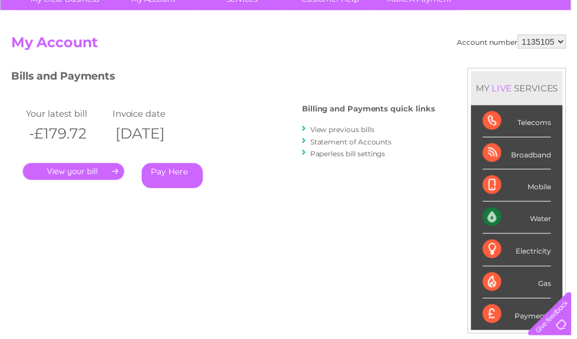 The image size is (577, 339). What do you see at coordinates (522, 122) in the screenshot?
I see `div: Telecoms` at bounding box center [522, 122].